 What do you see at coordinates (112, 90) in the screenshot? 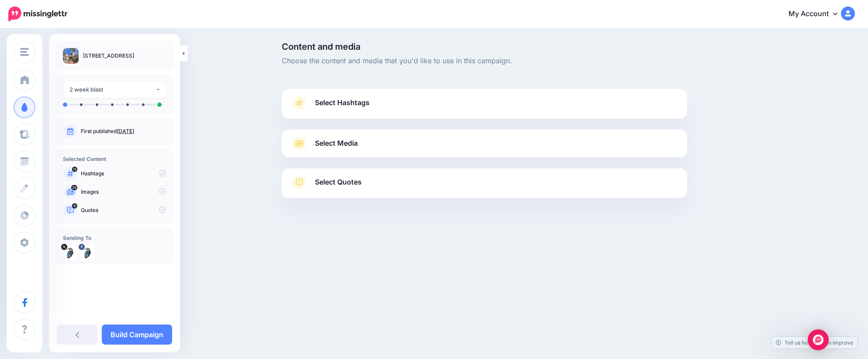
I see `div: 2 week blast` at bounding box center [112, 90].